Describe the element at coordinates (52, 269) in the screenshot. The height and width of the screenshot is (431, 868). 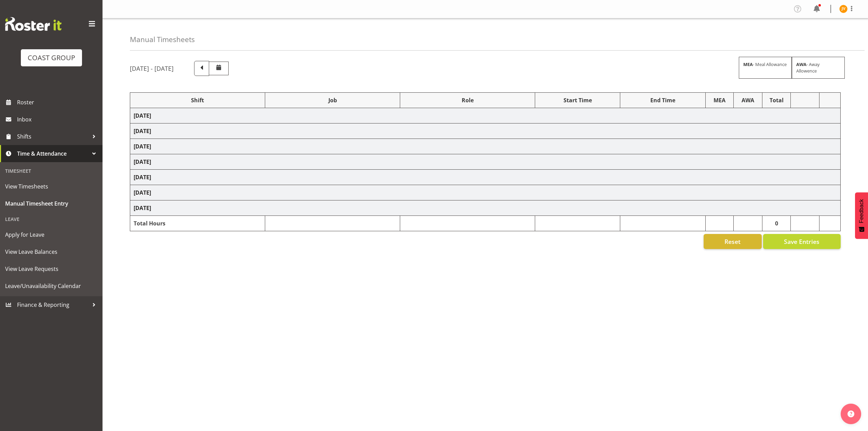
I see `a: View Leave Requests` at that location.